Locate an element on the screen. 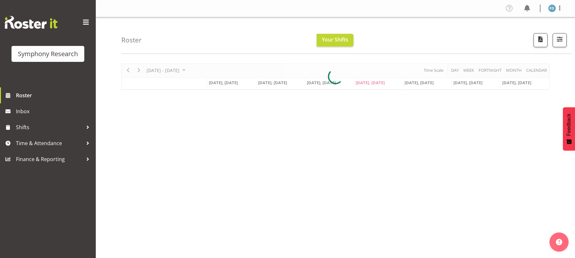 The height and width of the screenshot is (258, 575). span: Your Shifts is located at coordinates (335, 40).